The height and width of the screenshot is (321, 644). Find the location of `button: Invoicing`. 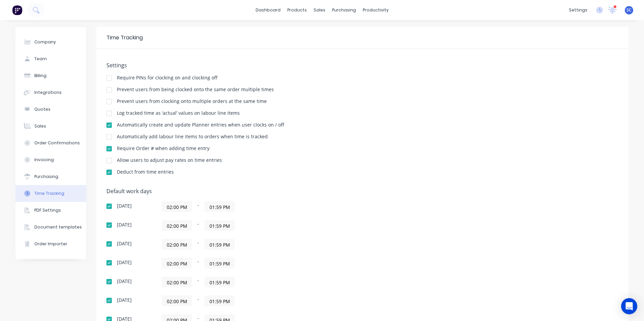

button: Invoicing is located at coordinates (51, 160).